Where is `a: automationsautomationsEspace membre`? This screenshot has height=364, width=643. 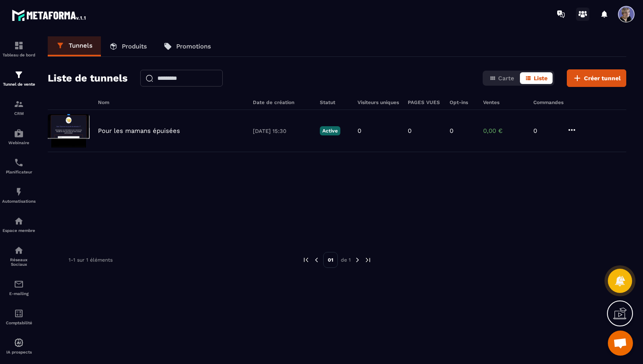
a: automationsautomationsEspace membre is located at coordinates (19, 225).